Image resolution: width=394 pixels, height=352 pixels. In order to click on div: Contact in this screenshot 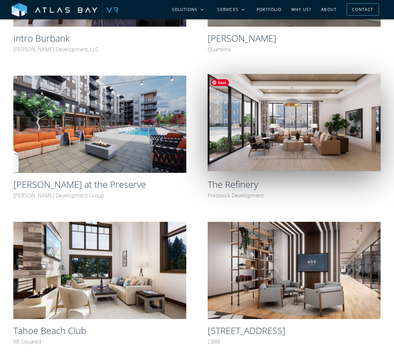, I will do `click(363, 9)`.